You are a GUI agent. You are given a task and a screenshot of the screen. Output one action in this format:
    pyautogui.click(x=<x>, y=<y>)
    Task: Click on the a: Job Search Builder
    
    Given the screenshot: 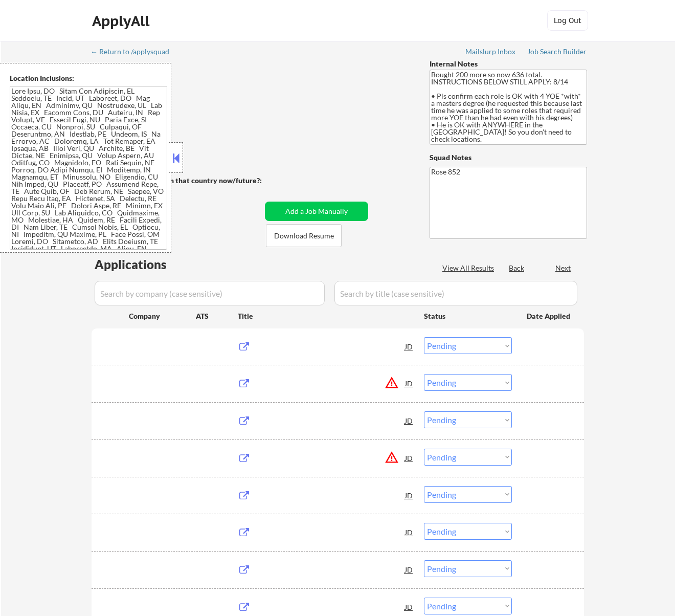 What is the action you would take?
    pyautogui.click(x=557, y=52)
    